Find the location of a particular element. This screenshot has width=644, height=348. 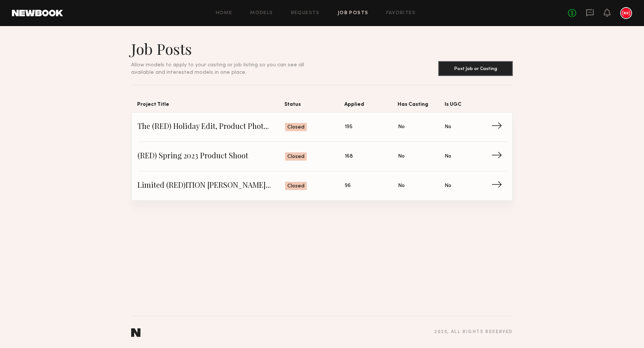

span: 96 is located at coordinates (348, 186).